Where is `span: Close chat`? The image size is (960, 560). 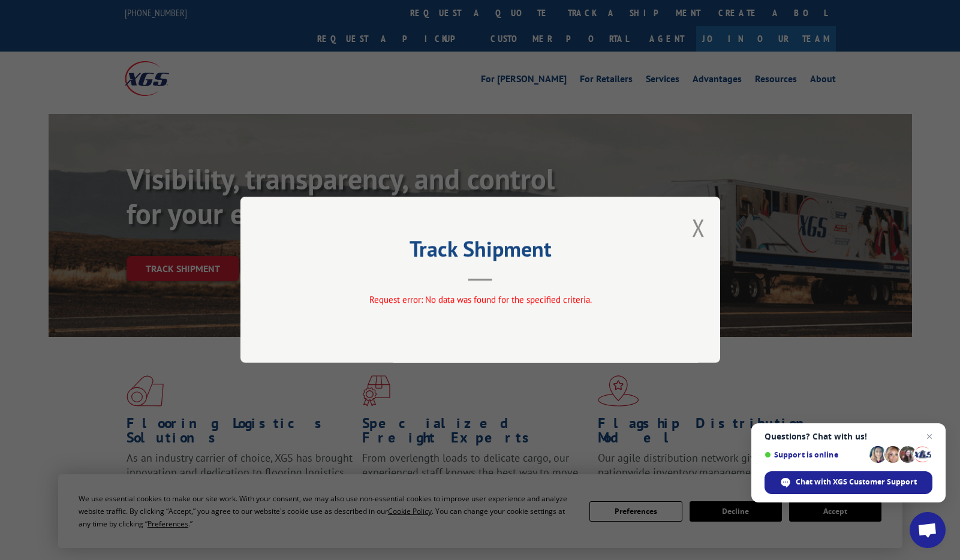
span: Close chat is located at coordinates (929, 436).